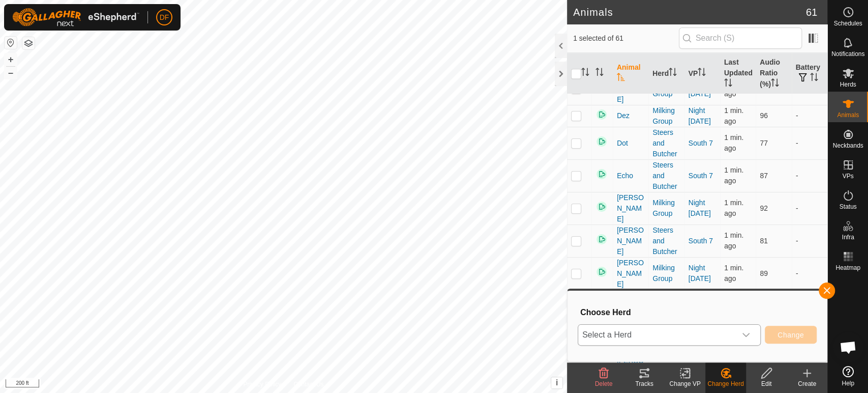 Image resolution: width=868 pixels, height=393 pixels. I want to click on span: Dot, so click(622, 143).